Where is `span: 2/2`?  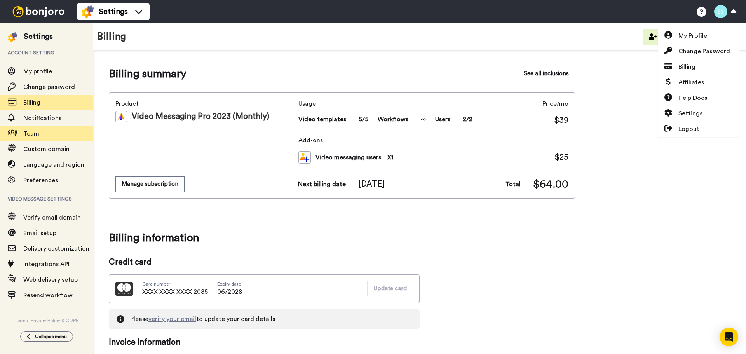 span: 2/2 is located at coordinates (467, 119).